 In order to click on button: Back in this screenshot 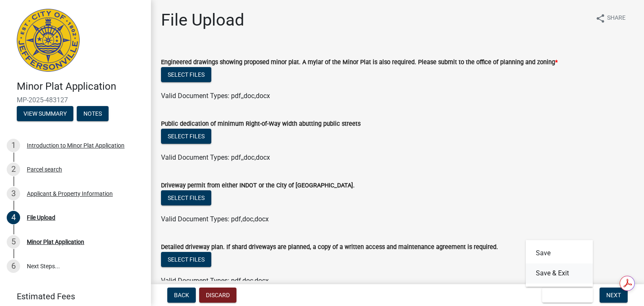, I will do `click(181, 295)`.